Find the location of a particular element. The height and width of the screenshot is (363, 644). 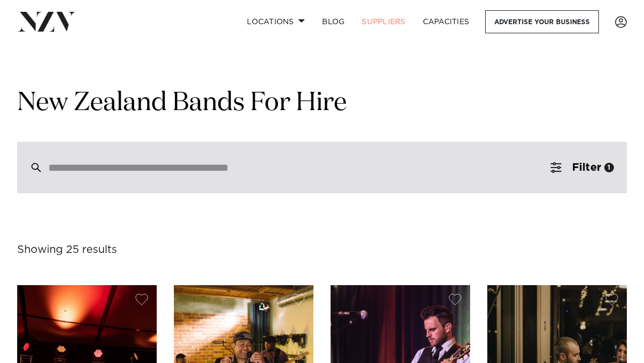

a: SUPPLIERS is located at coordinates (383, 22).